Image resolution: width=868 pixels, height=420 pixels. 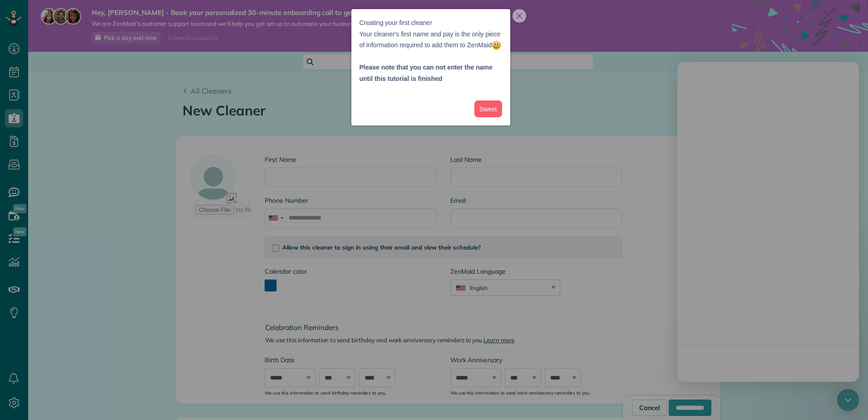 What do you see at coordinates (431, 34) in the screenshot?
I see `p: Creating your first cleaner Your cleaner's first name and pay is the only piece of information re...` at bounding box center [431, 34].